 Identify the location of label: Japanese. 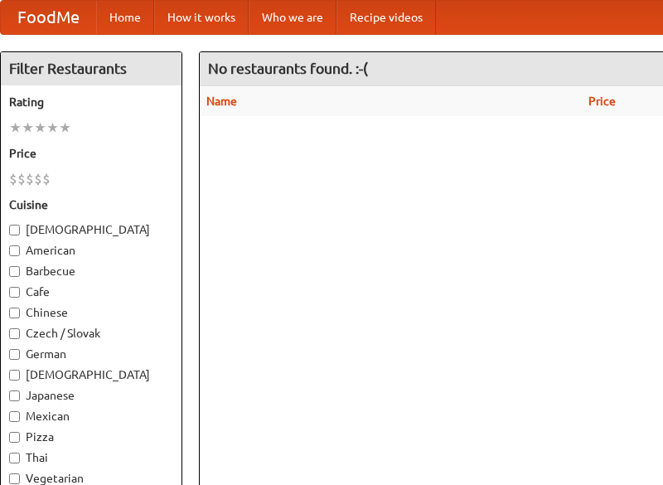
(91, 395).